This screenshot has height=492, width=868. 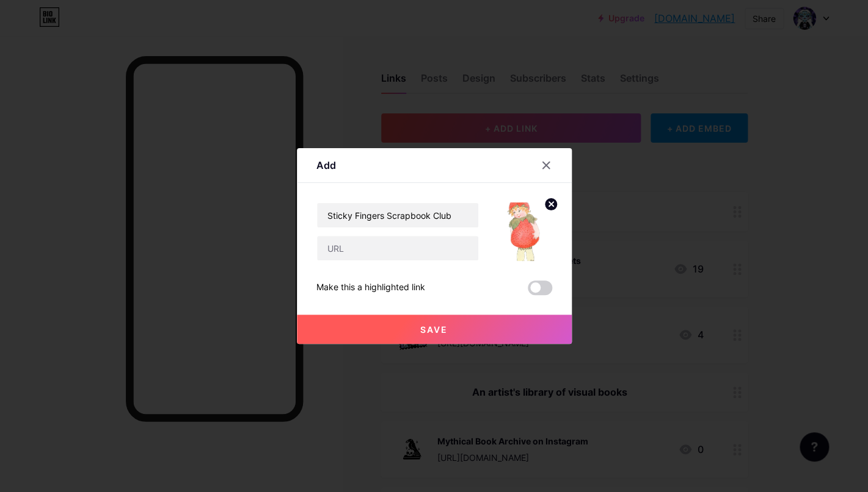 What do you see at coordinates (326, 165) in the screenshot?
I see `div: Add` at bounding box center [326, 165].